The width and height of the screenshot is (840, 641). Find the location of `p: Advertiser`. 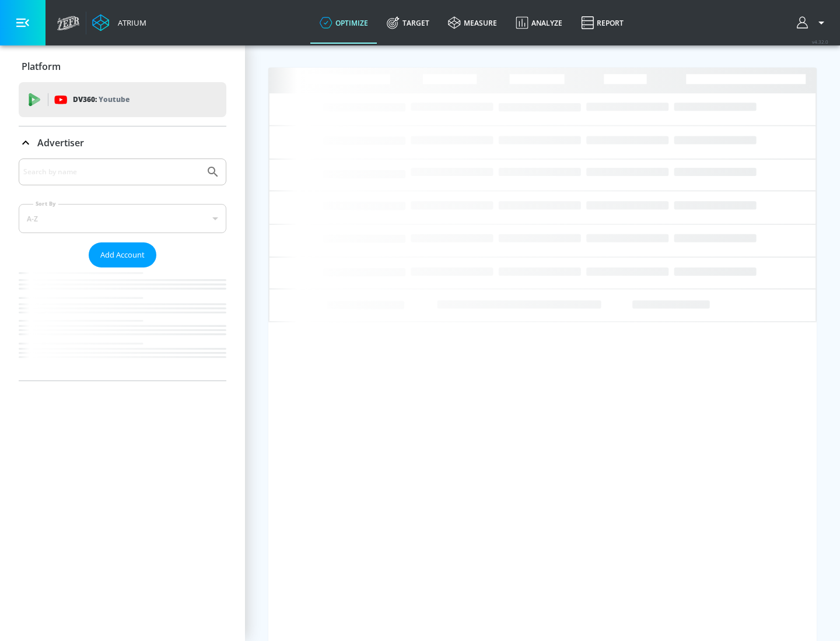

p: Advertiser is located at coordinates (60, 143).